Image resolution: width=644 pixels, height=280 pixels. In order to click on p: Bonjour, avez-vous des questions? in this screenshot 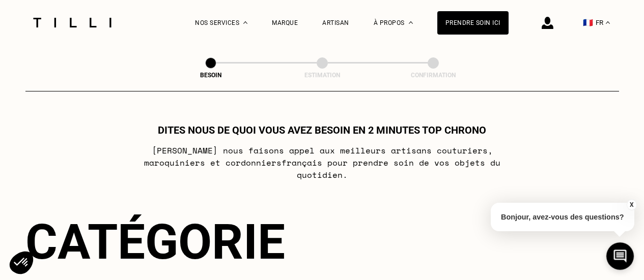, I will do `click(562, 217)`.